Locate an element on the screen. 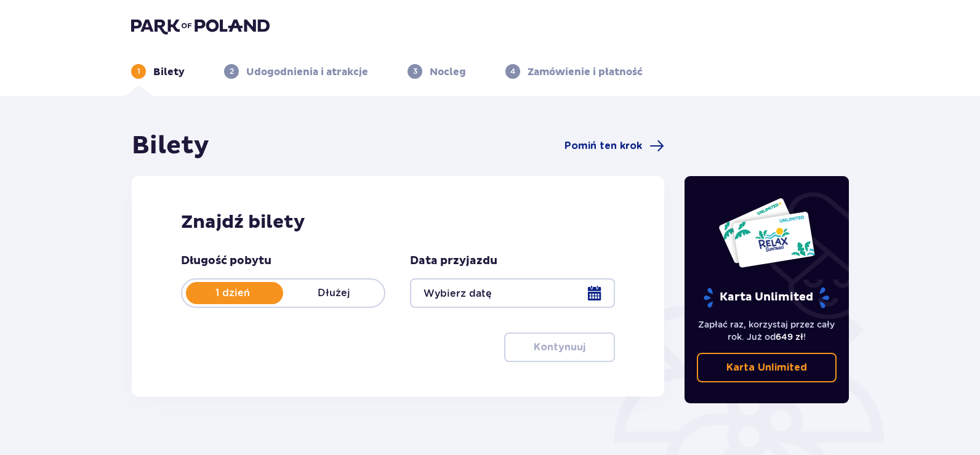  a: Karta Unlimited is located at coordinates (768, 368).